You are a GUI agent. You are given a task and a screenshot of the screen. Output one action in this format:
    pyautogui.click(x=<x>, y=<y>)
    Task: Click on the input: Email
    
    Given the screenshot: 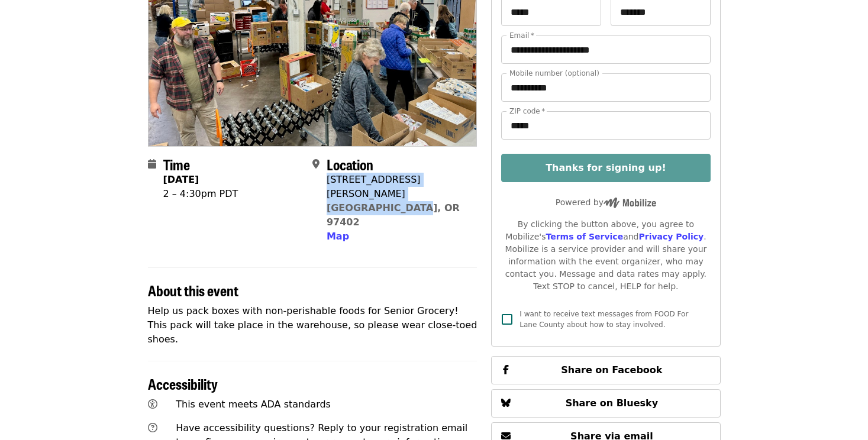 What is the action you would take?
    pyautogui.click(x=605, y=49)
    